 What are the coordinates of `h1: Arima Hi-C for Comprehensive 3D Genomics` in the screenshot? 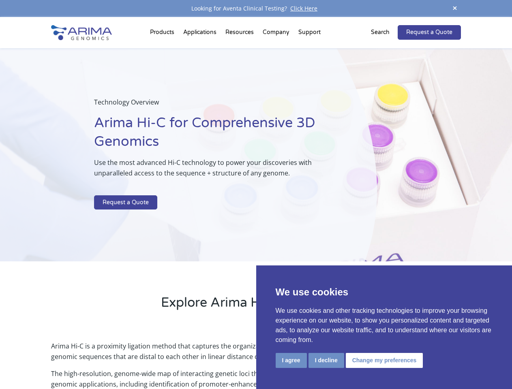 It's located at (215, 135).